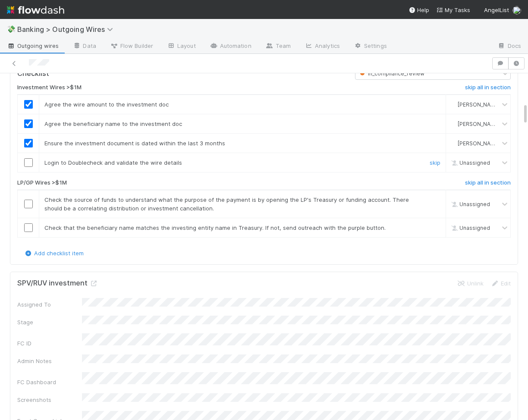 The height and width of the screenshot is (420, 528). Describe the element at coordinates (322, 46) in the screenshot. I see `a: Analytics` at that location.